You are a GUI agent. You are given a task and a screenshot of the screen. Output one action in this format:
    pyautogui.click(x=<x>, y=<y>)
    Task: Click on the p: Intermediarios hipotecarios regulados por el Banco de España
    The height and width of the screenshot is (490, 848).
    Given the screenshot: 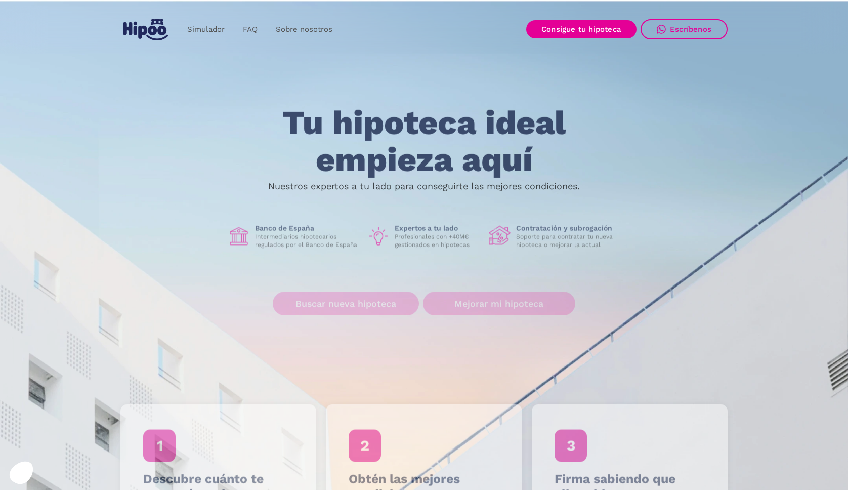 What is the action you would take?
    pyautogui.click(x=307, y=241)
    